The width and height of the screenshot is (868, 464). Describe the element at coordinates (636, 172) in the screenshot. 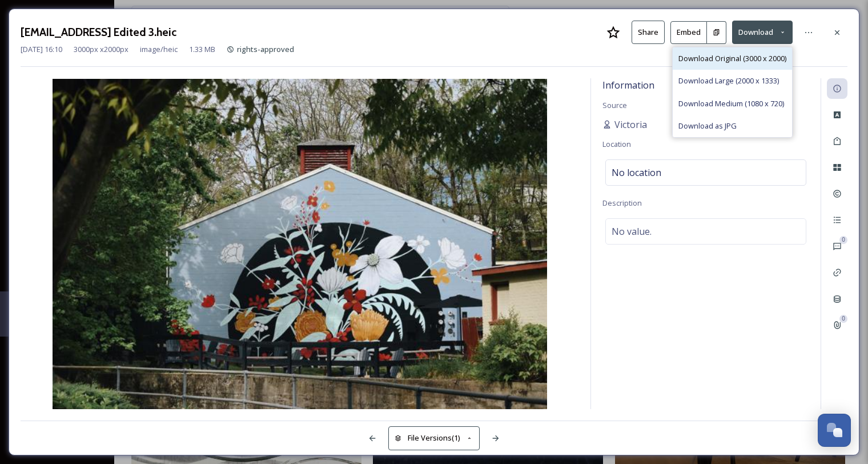

I see `span: No location` at that location.